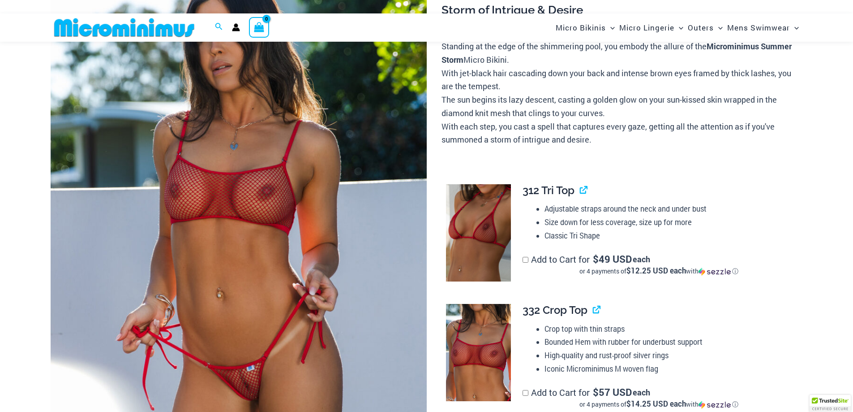 The height and width of the screenshot is (412, 853). Describe the element at coordinates (830, 403) in the screenshot. I see `div: TrustedSite Certified` at that location.